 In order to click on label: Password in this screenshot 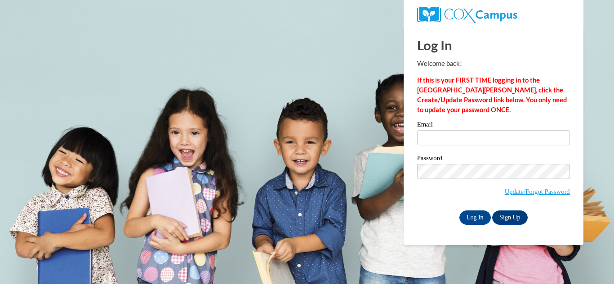, I will do `click(493, 160)`.